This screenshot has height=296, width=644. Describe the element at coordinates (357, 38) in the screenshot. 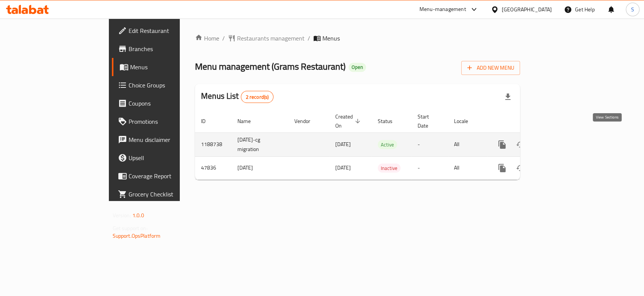

I see `nav: breadcrumb` at that location.